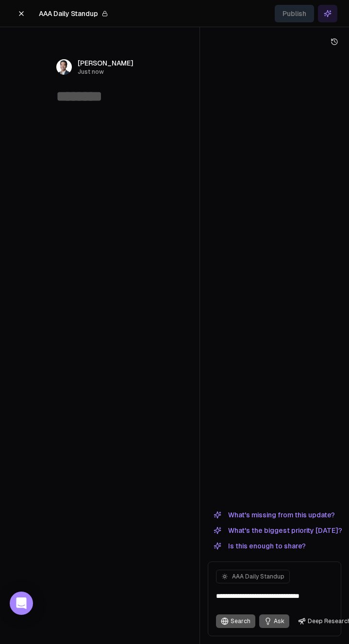 This screenshot has height=644, width=349. I want to click on button: What's missing from this update?, so click(274, 515).